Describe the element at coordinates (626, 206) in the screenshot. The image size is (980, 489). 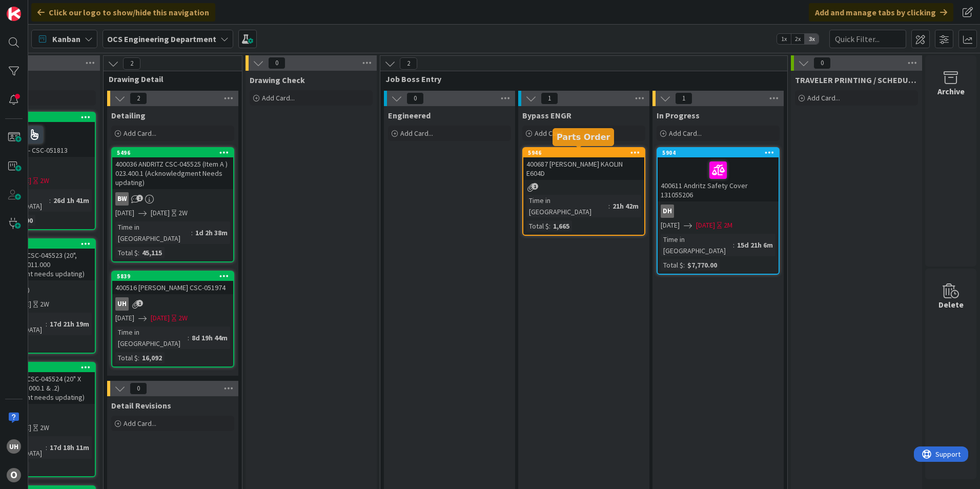
I see `div: 21h 42m` at that location.